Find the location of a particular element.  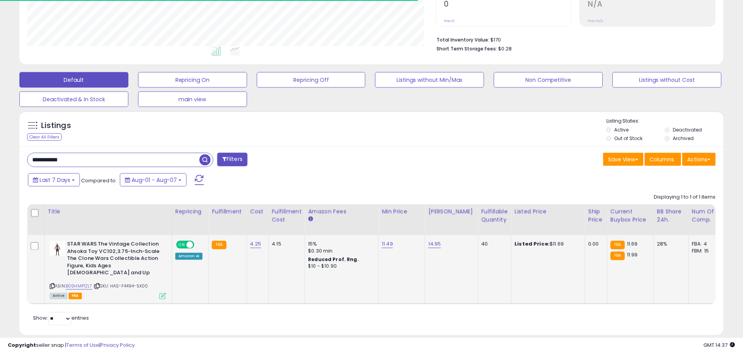

div: Min Price is located at coordinates (402, 212).